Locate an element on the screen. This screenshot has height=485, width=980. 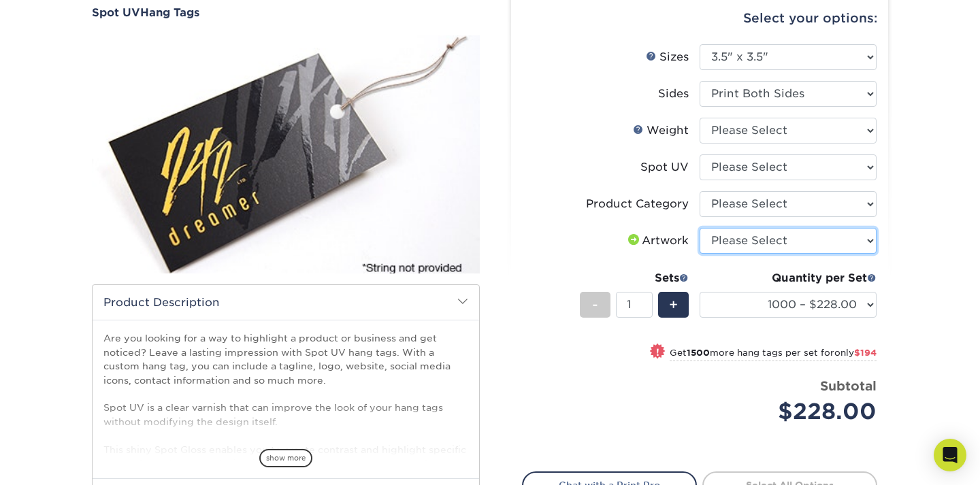
strong: 1500 is located at coordinates (698, 352).